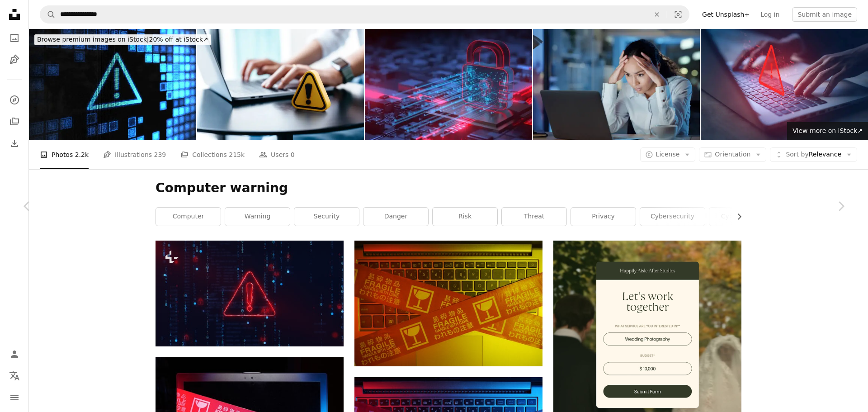 This screenshot has height=412, width=868. What do you see at coordinates (15, 38) in the screenshot?
I see `a: Photos` at bounding box center [15, 38].